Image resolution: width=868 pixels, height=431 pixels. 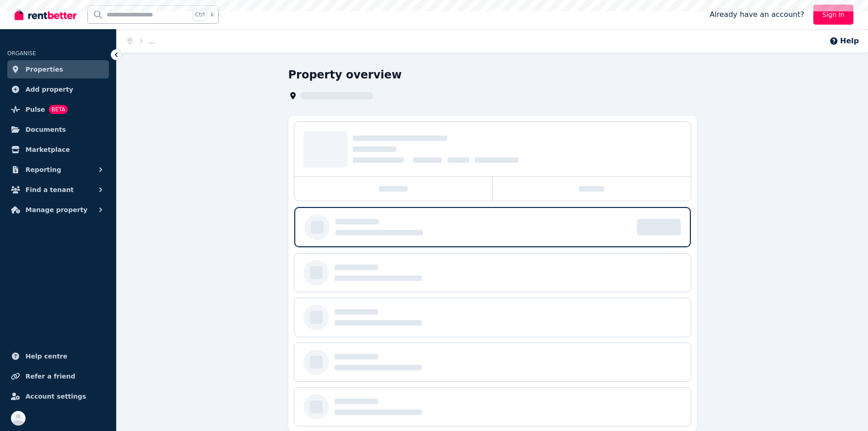 I want to click on span: Account settings, so click(x=56, y=396).